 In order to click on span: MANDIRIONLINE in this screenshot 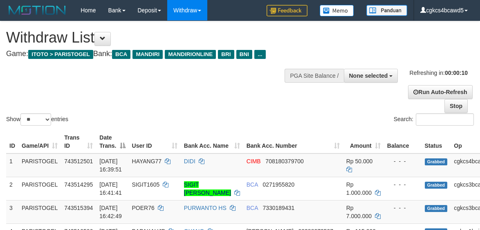, I will do `click(190, 54)`.